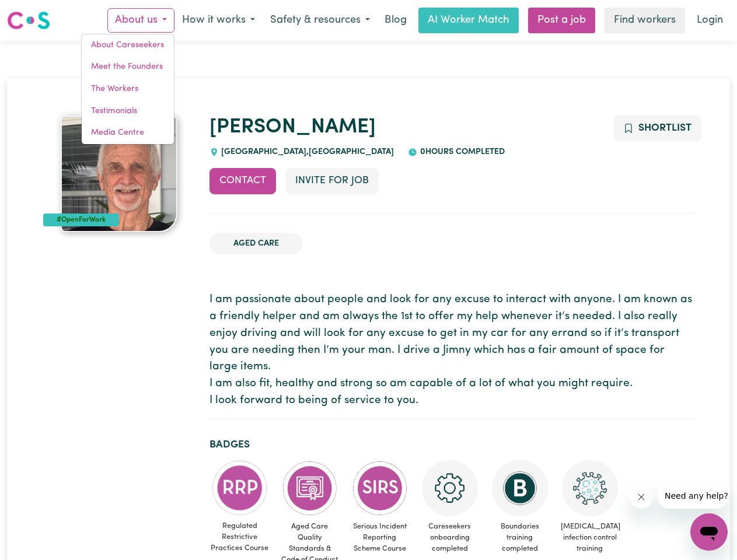 Image resolution: width=737 pixels, height=560 pixels. I want to click on span: Regulated Restrictive Practices Course, so click(239, 537).